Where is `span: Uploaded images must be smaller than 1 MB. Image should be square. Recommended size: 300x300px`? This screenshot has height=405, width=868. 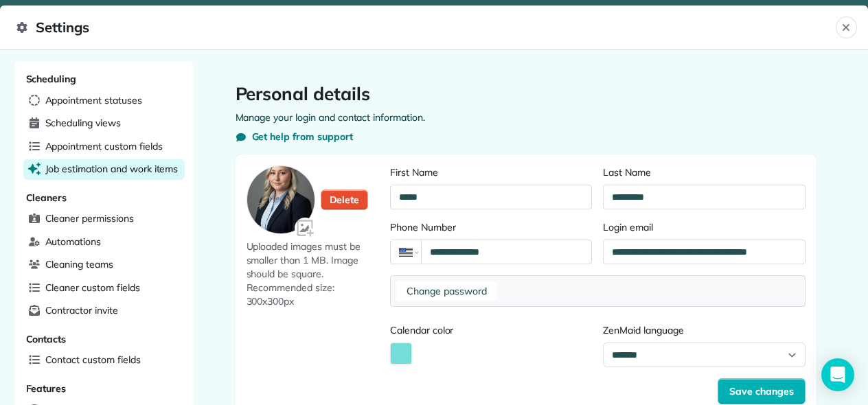
span: Uploaded images must be smaller than 1 MB. Image should be square. Recommended size: 300x300px is located at coordinates (316, 274).